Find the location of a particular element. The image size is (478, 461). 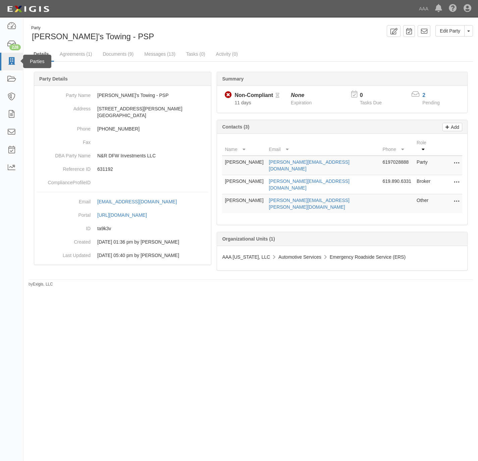

div: Angelo's Towing - PSP is located at coordinates (137, 34).